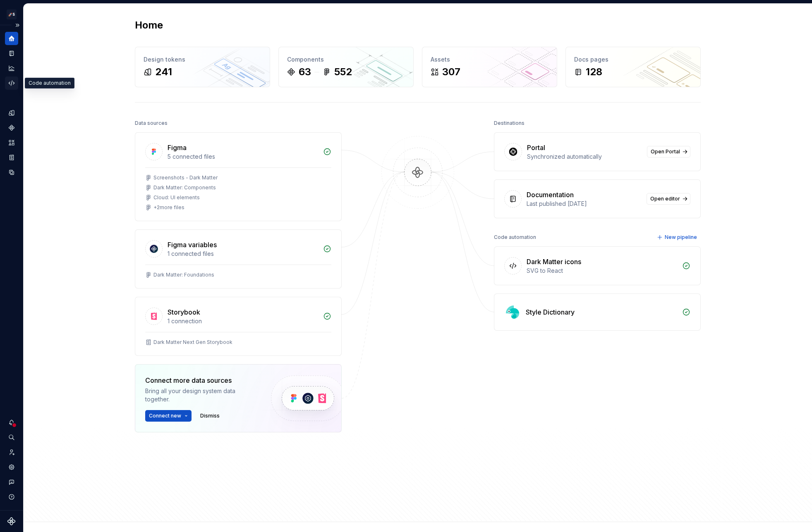  What do you see at coordinates (12, 83) in the screenshot?
I see `a: Code automation` at bounding box center [12, 83].